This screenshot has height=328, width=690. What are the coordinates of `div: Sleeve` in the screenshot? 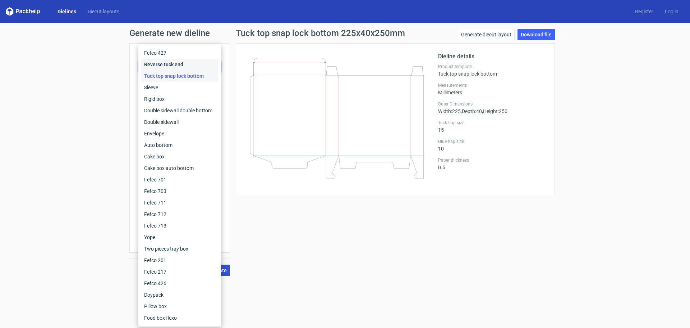 It's located at (180, 87).